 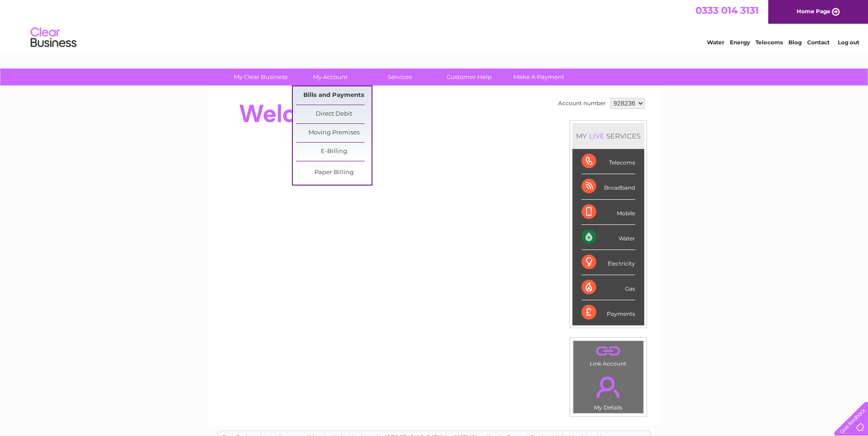 I want to click on img: logo.png, so click(x=53, y=37).